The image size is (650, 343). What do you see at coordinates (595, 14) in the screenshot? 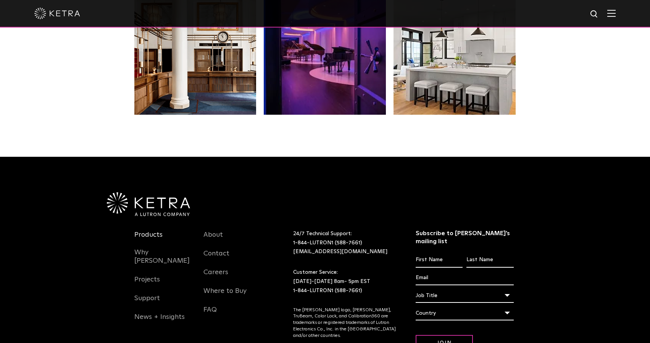
I see `img: search icon` at bounding box center [595, 14].